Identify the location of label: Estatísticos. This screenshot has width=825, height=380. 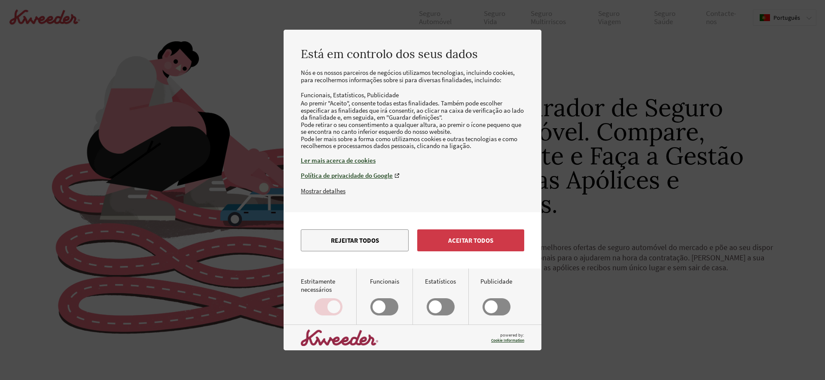
(441, 296).